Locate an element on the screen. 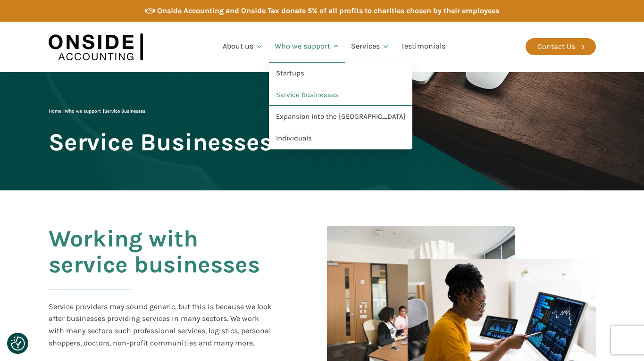 The image size is (644, 361). a: Testimonials is located at coordinates (423, 47).